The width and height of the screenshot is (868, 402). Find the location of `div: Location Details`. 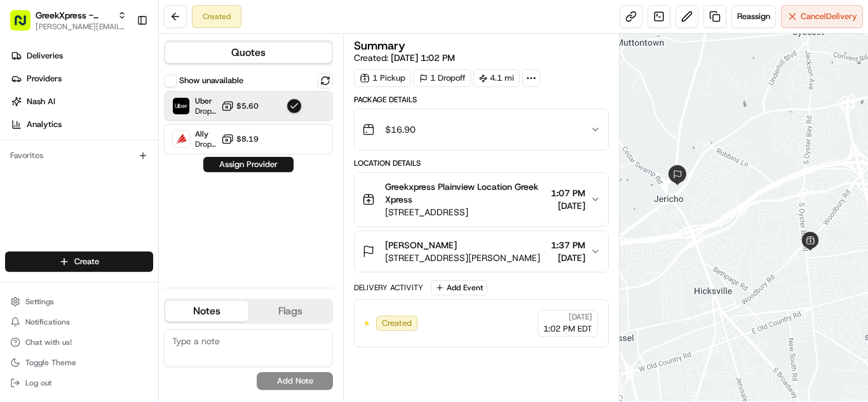

div: Location Details is located at coordinates (481, 163).